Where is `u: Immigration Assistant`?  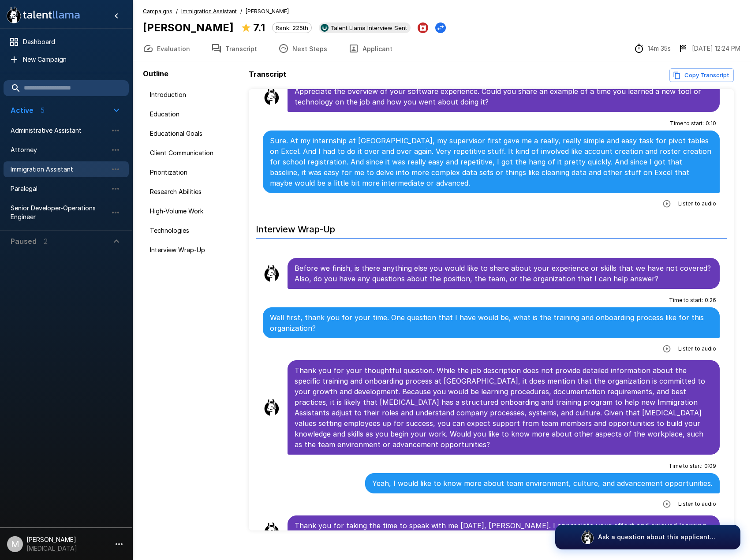 u: Immigration Assistant is located at coordinates (209, 11).